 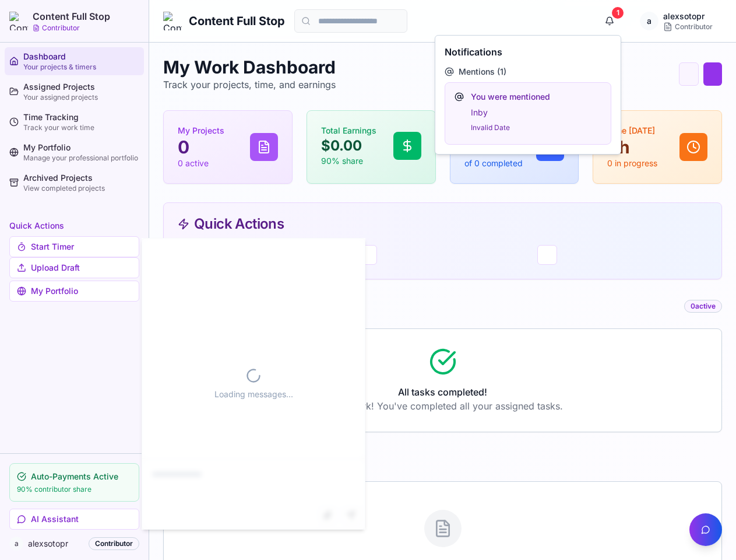 What do you see at coordinates (81, 87) in the screenshot?
I see `div: Assigned Projects` at bounding box center [81, 87].